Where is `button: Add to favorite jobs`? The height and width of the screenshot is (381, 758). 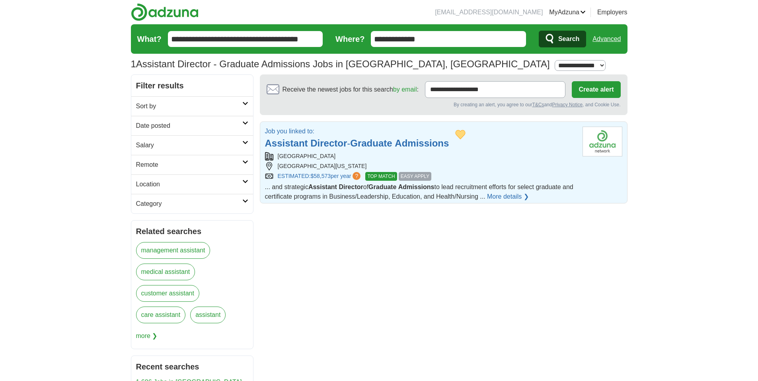 button: Add to favorite jobs is located at coordinates (460, 134).